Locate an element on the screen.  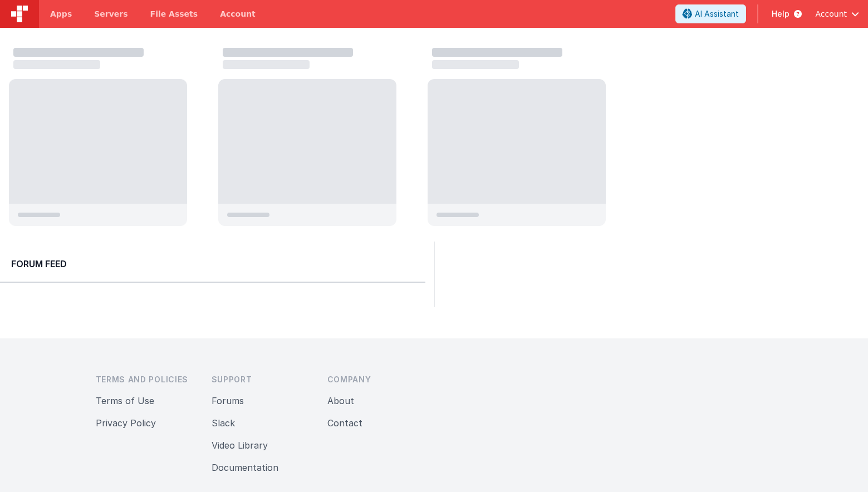
button: AI Assistant is located at coordinates (710, 14).